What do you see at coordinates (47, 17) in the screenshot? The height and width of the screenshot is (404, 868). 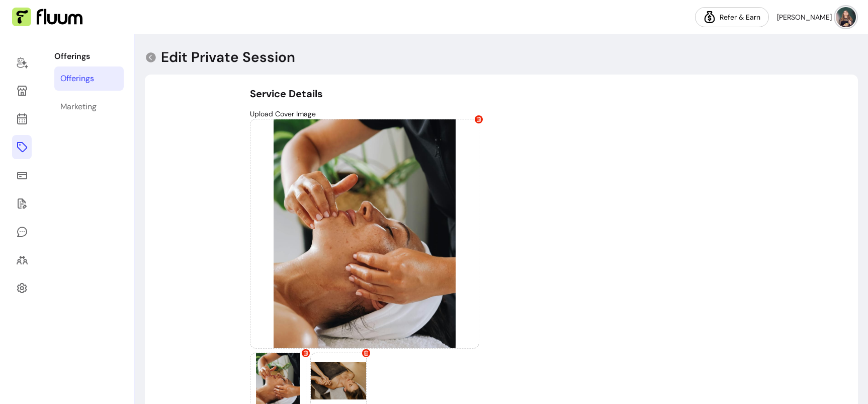 I see `img: Fluum Logo` at bounding box center [47, 17].